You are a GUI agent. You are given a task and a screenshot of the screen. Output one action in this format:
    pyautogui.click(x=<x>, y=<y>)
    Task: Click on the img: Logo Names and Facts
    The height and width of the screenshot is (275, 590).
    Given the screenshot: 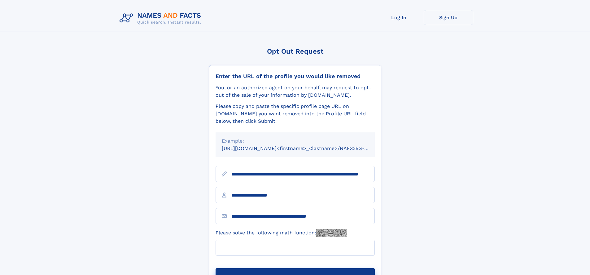 What is the action you would take?
    pyautogui.click(x=162, y=18)
    